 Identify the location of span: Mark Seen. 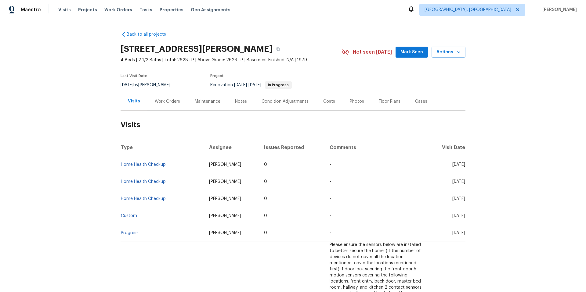
(411, 52).